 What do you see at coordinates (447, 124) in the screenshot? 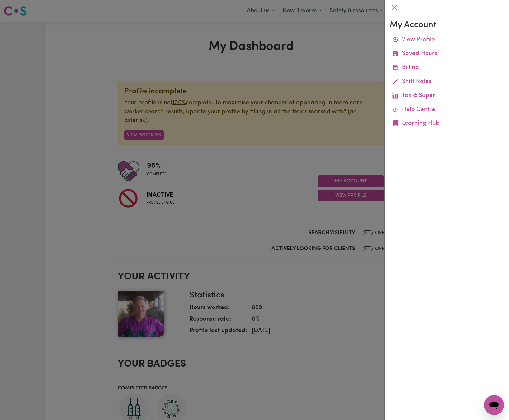
I see `a: Learning Hub` at bounding box center [447, 124].